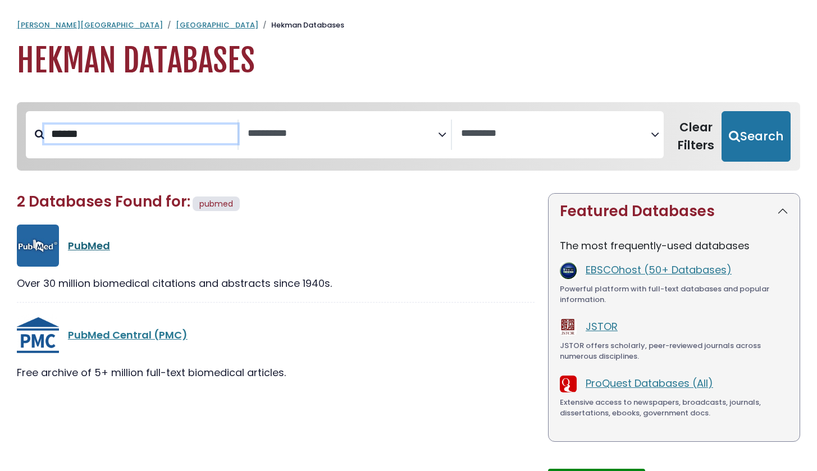 Image resolution: width=817 pixels, height=471 pixels. I want to click on div: JSTOR offers scholarly, peer-reviewed journals across numerous disciplines., so click(674, 351).